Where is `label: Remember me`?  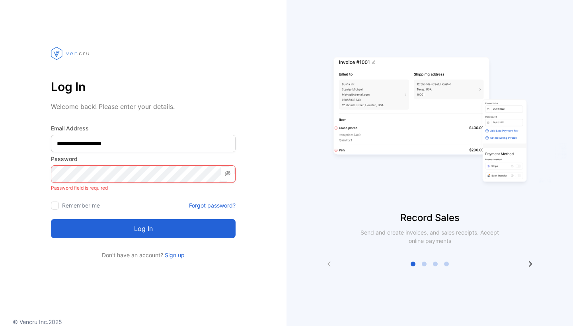 label: Remember me is located at coordinates (81, 205).